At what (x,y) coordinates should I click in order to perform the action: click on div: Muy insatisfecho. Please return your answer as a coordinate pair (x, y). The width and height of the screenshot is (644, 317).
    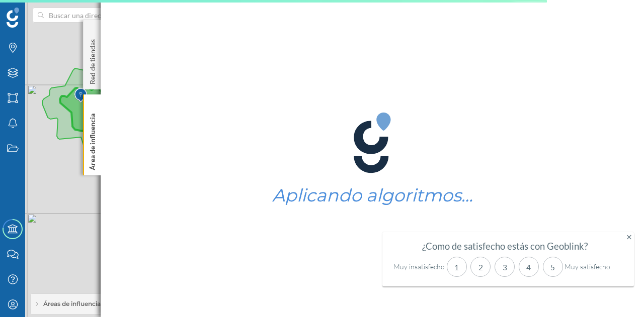
    Looking at the image, I should click on (417, 267).